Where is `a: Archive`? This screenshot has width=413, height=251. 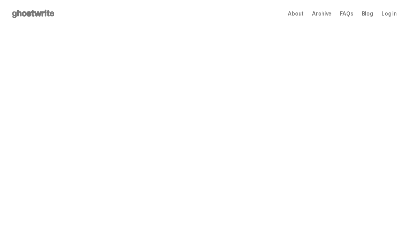
a: Archive is located at coordinates (322, 14).